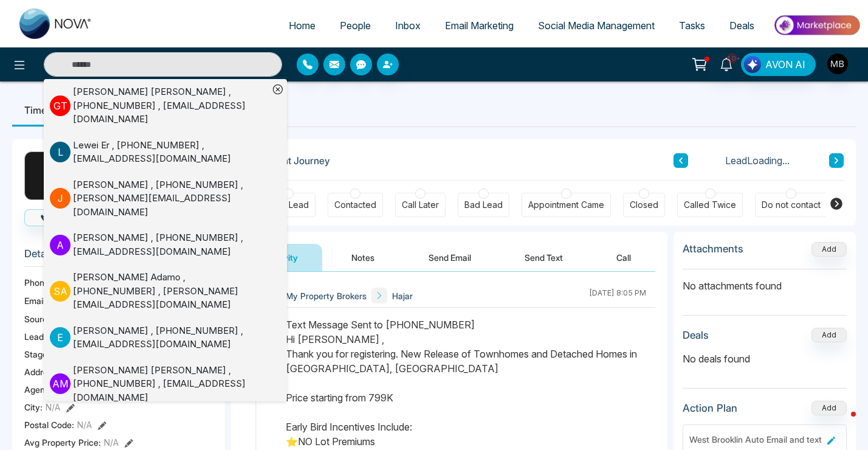 Image resolution: width=868 pixels, height=450 pixels. What do you see at coordinates (483, 205) in the screenshot?
I see `div: Bad Lead` at bounding box center [483, 205].